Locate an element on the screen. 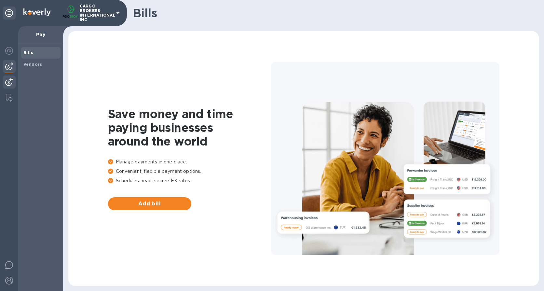 This screenshot has height=291, width=544. p: Pay is located at coordinates (41, 35).